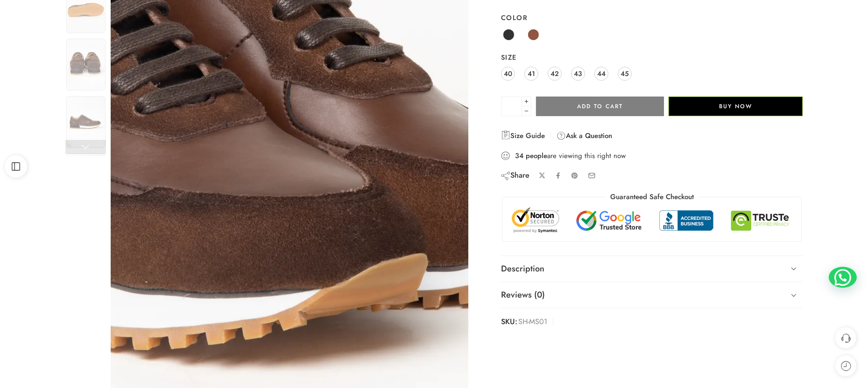  Describe the element at coordinates (532, 74) in the screenshot. I see `a: 41` at that location.